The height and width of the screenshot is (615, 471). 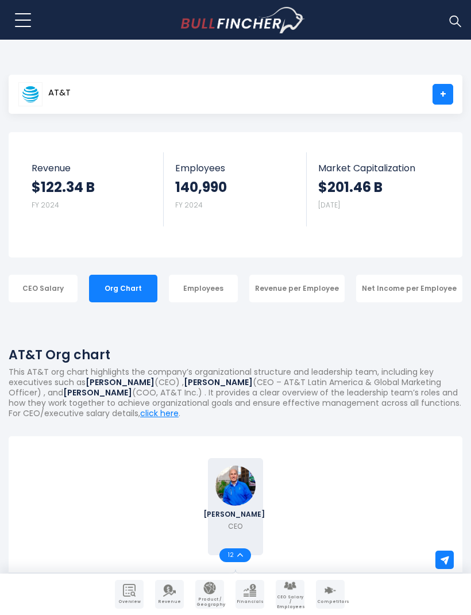 I want to click on a: click here, so click(x=159, y=413).